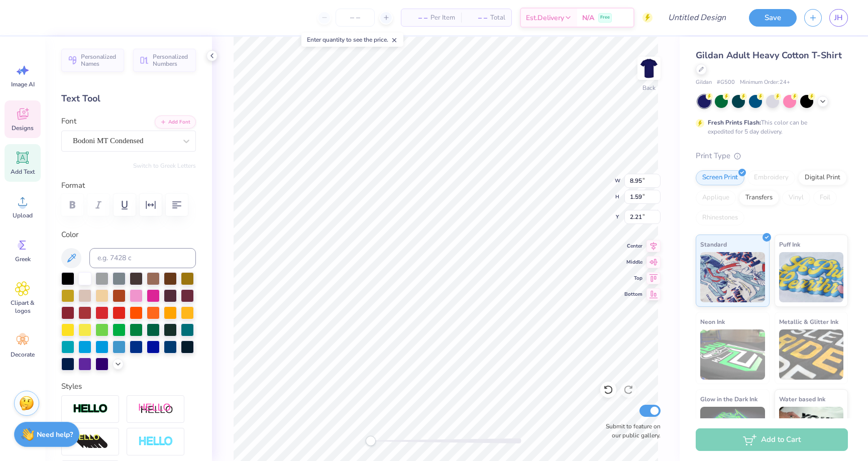 The image size is (868, 461). What do you see at coordinates (22, 171) in the screenshot?
I see `span: Add Text` at bounding box center [22, 171].